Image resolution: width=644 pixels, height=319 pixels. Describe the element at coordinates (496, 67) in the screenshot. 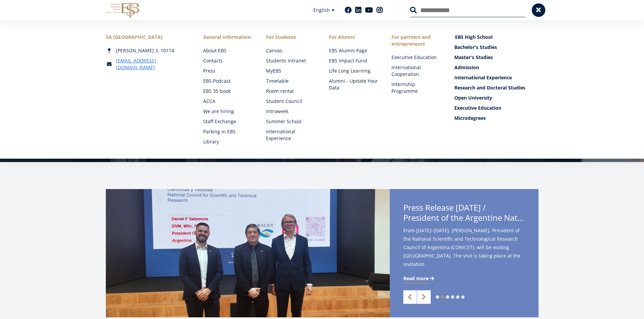

I see `a: Admission` at that location.